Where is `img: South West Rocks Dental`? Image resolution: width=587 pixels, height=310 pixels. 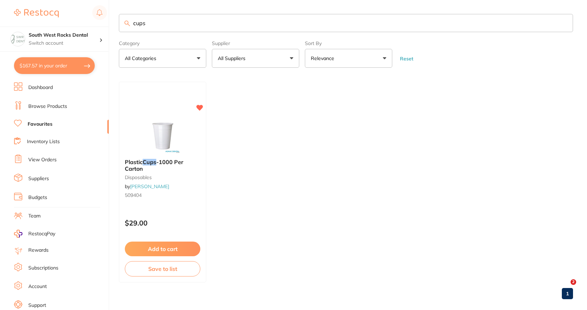 img: South West Rocks Dental is located at coordinates (18, 39).